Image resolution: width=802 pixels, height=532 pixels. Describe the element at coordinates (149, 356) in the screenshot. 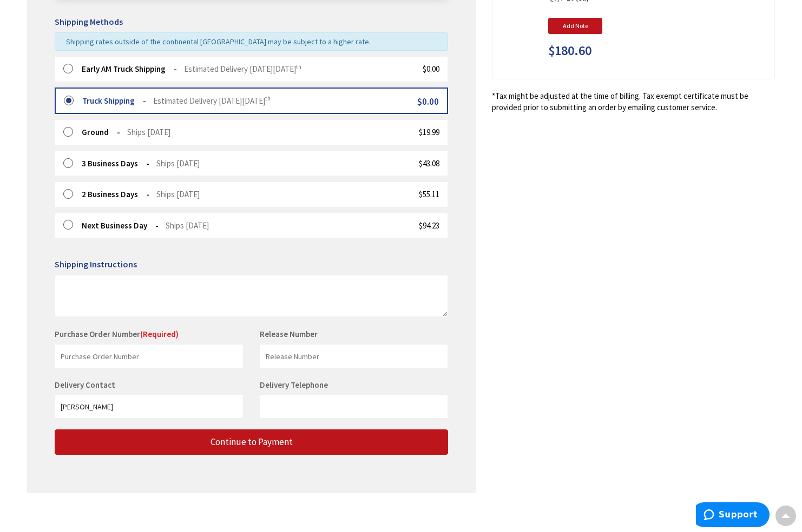

I see `input: Purchase Order Number` at that location.